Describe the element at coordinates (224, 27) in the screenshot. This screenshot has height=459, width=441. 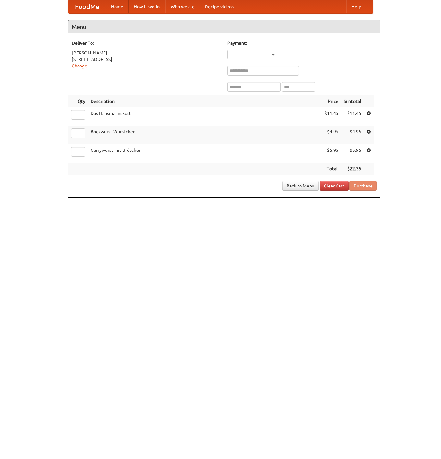
I see `h4: Menu` at that location.